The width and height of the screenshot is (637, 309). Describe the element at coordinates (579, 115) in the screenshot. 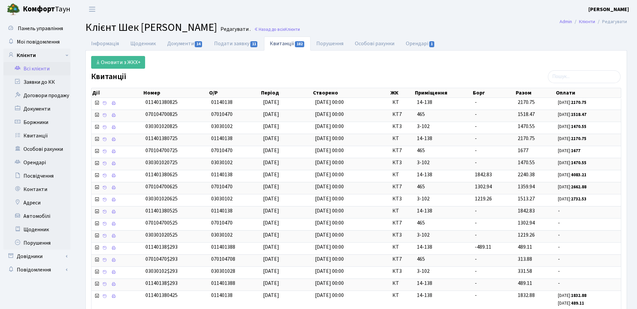

I see `b: 1518.47` at that location.